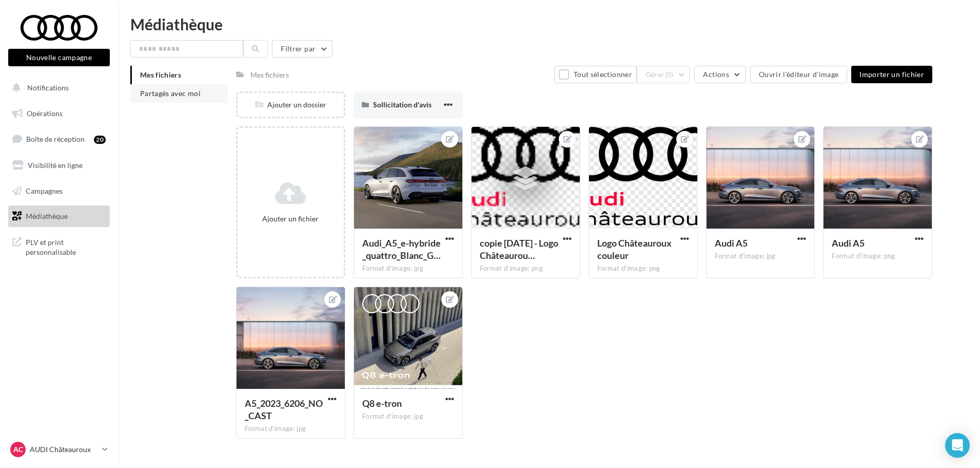 This screenshot has height=468, width=980. I want to click on span: A5_2023_6206_NO_CAST, so click(283, 410).